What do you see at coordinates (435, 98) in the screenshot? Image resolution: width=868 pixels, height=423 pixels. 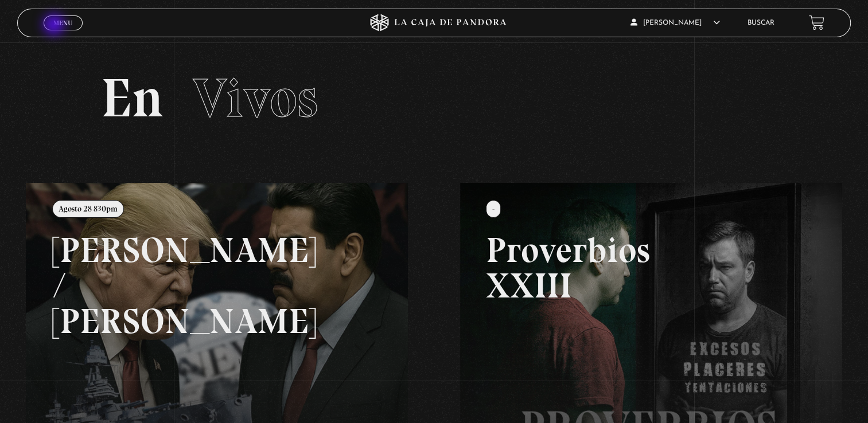 I see `h2: En` at bounding box center [435, 98].